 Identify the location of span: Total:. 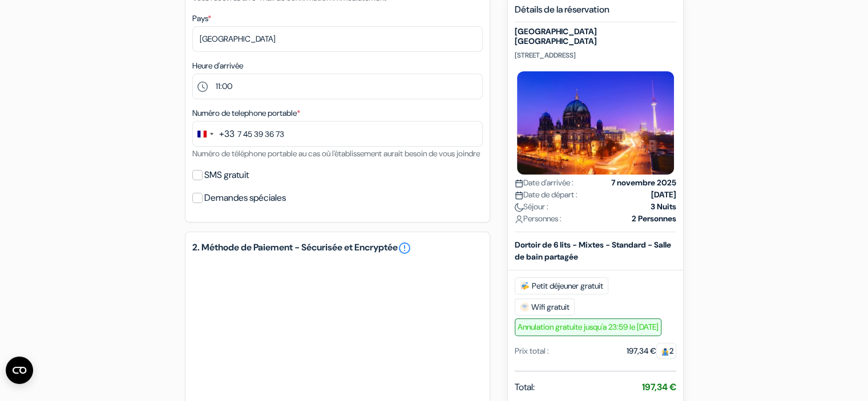
(524, 388).